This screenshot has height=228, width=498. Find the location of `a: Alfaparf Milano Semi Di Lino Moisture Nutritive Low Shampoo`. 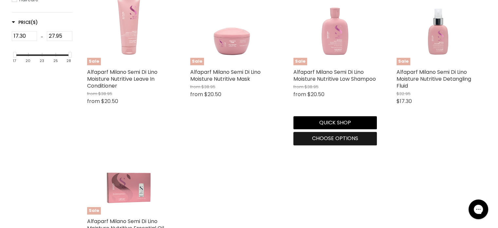

a: Alfaparf Milano Semi Di Lino Moisture Nutritive Low Shampoo is located at coordinates (335, 75).